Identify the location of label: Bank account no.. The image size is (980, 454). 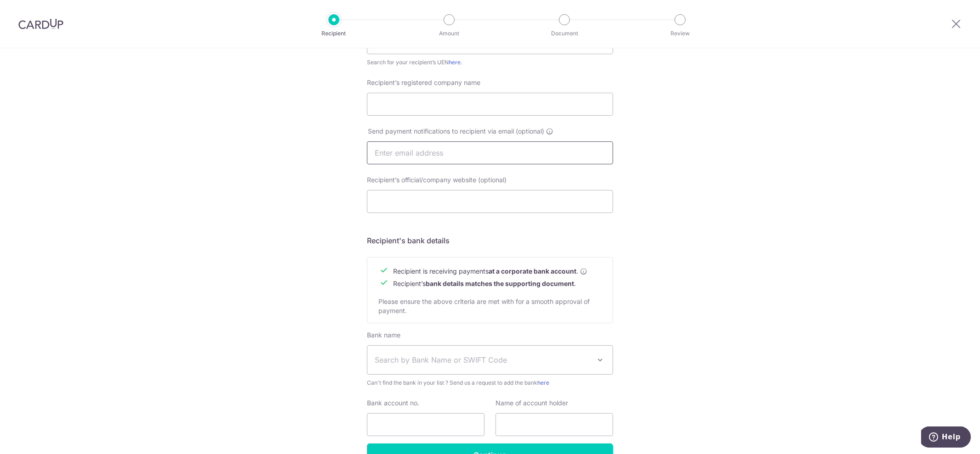
(393, 403).